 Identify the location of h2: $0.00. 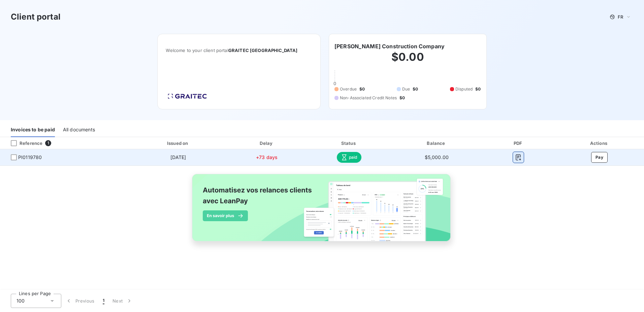
(407, 60).